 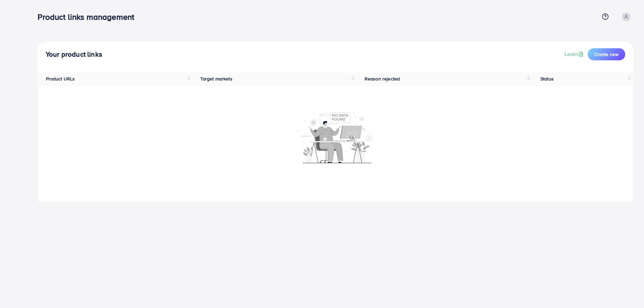 I want to click on h3: Product links management, so click(x=89, y=17).